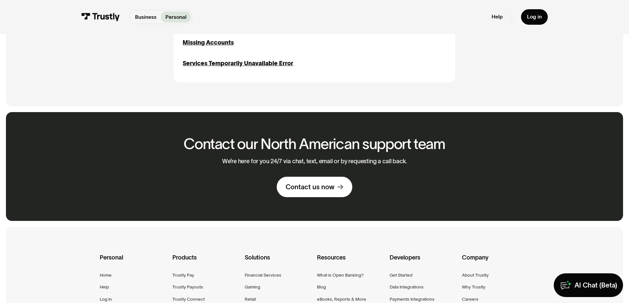  What do you see at coordinates (314, 144) in the screenshot?
I see `h2: Contact our North American support team` at bounding box center [314, 144].